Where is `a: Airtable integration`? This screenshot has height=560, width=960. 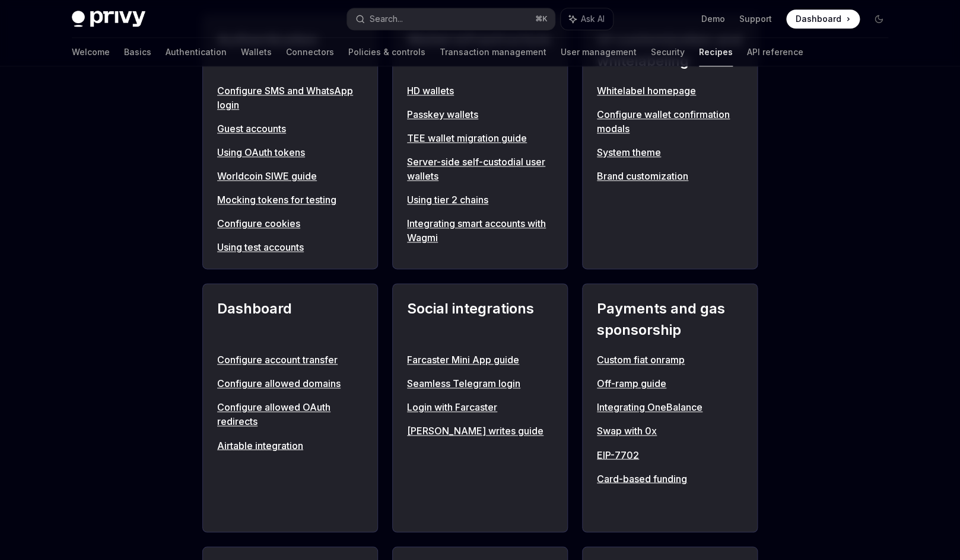
a: Airtable integration is located at coordinates (290, 445).